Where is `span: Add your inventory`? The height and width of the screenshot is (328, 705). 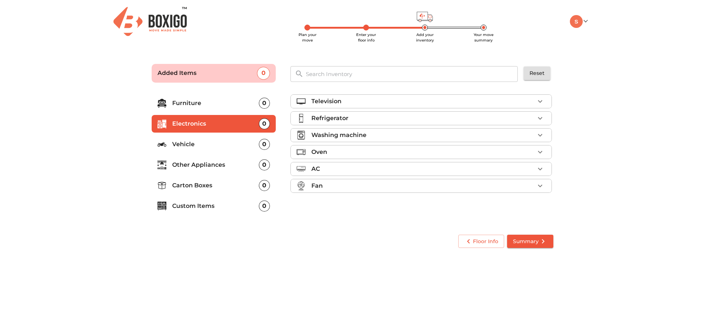
span: Add your inventory is located at coordinates (425, 37).